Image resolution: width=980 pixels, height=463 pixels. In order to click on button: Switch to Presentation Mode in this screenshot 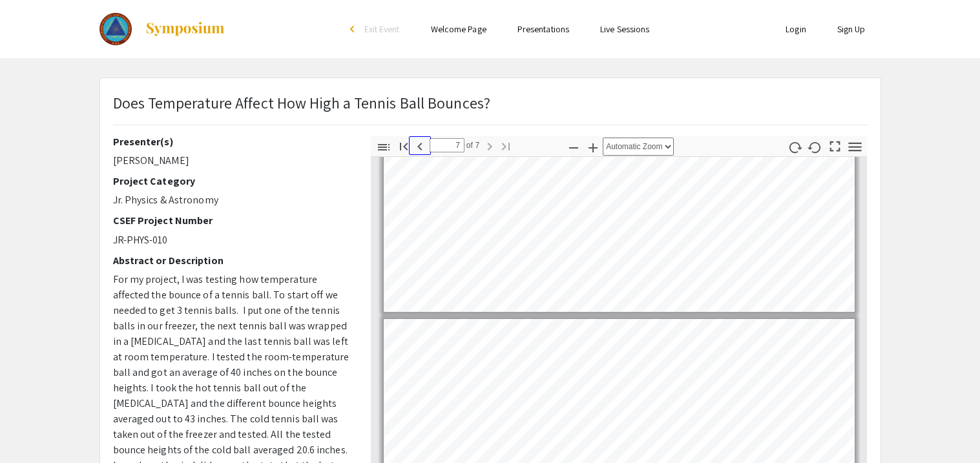, I will do `click(834, 145)`.